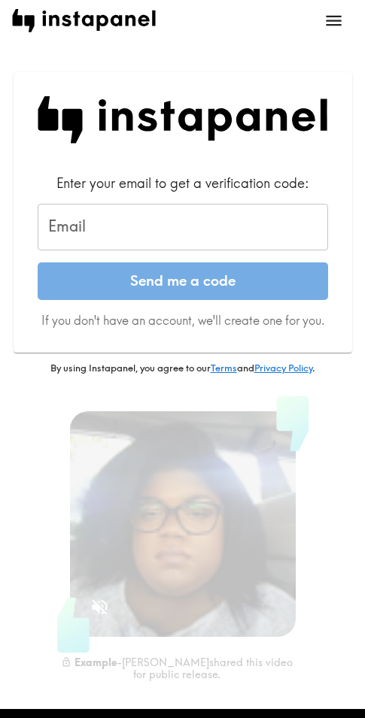 Image resolution: width=365 pixels, height=718 pixels. I want to click on button: Sound is off, so click(99, 607).